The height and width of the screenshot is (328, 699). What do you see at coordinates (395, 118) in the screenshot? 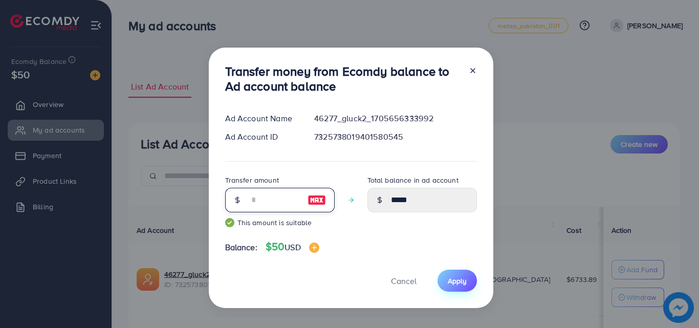
I see `div: 46277_gluck2_1705656333992` at bounding box center [395, 118].